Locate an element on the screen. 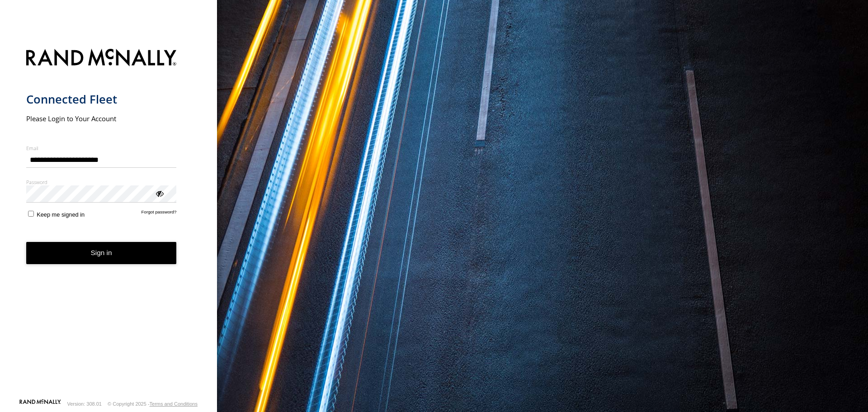 The width and height of the screenshot is (868, 412). a: Forgot password? is located at coordinates (159, 213).